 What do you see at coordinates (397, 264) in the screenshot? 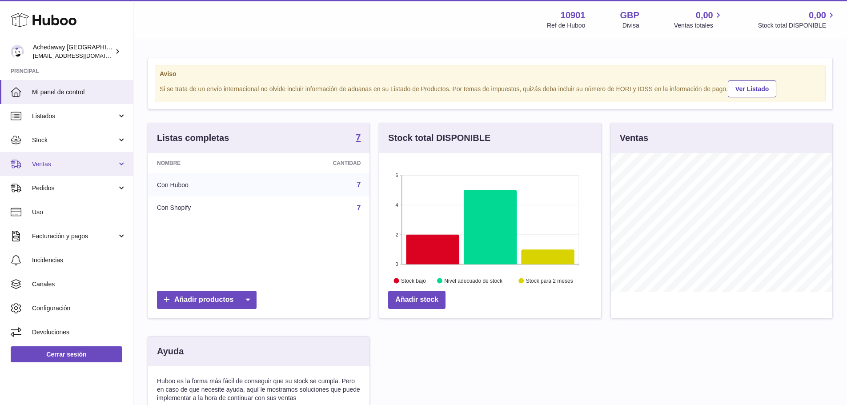
I see `text: 0` at bounding box center [397, 264].